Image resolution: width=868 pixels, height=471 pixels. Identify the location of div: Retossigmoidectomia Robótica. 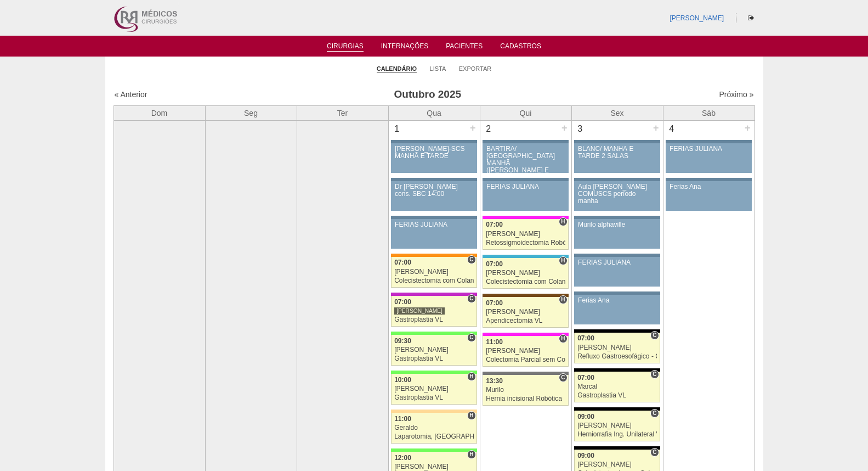
(526, 243).